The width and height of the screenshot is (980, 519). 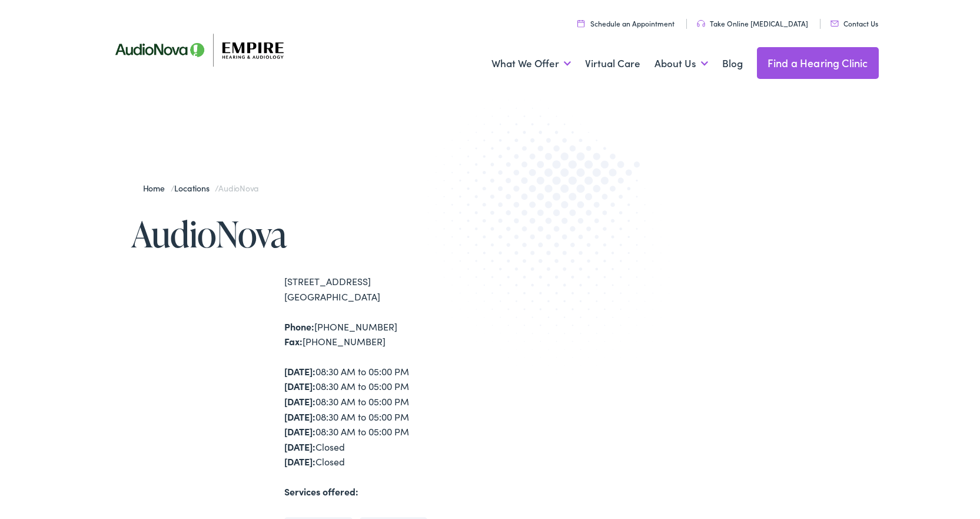 What do you see at coordinates (194, 188) in the screenshot?
I see `a: Locations` at bounding box center [194, 188].